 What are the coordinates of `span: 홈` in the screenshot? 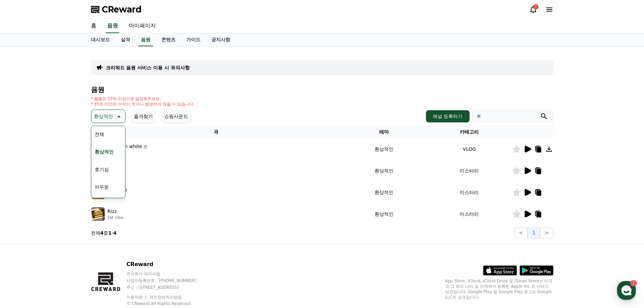 It's located at (23, 227).